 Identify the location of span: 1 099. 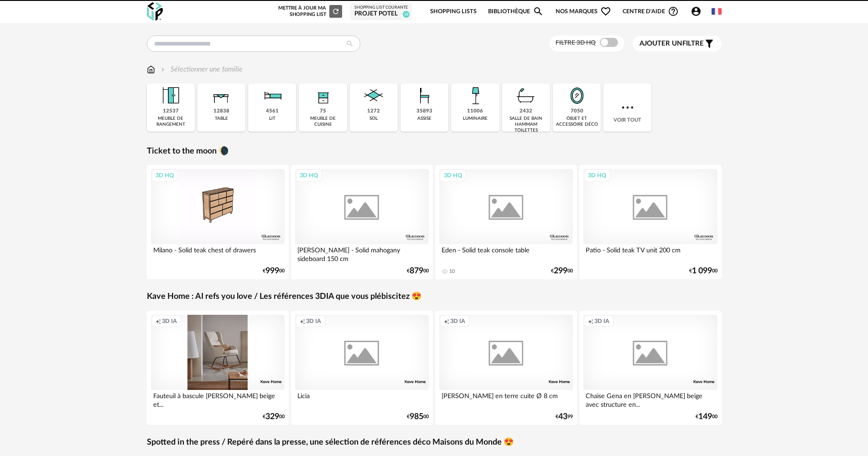
(702, 271).